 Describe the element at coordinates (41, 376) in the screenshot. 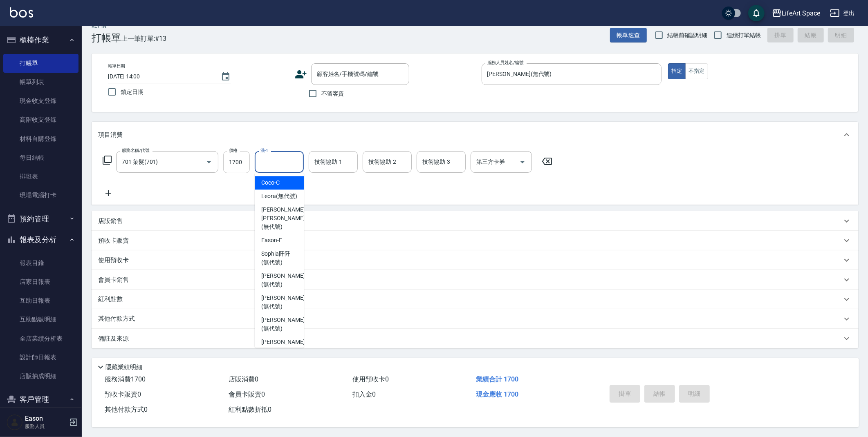

I see `a: 店販抽成明細` at that location.